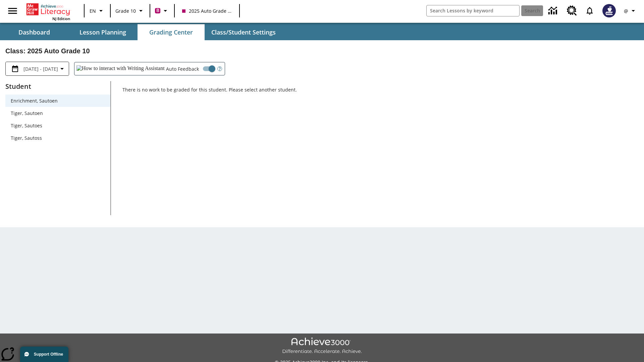 This screenshot has height=362, width=644. What do you see at coordinates (44, 354) in the screenshot?
I see `button: Support Offline` at bounding box center [44, 354].